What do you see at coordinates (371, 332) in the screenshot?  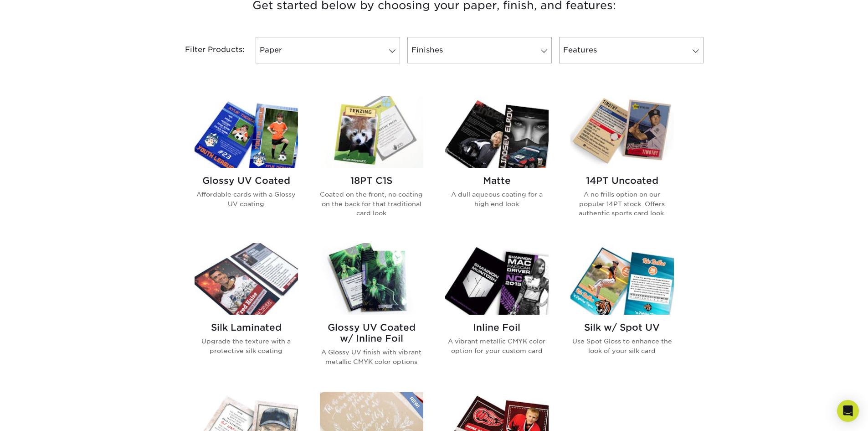 I see `h2: Glossy UV Coated w/ Inline Foil` at bounding box center [371, 332].